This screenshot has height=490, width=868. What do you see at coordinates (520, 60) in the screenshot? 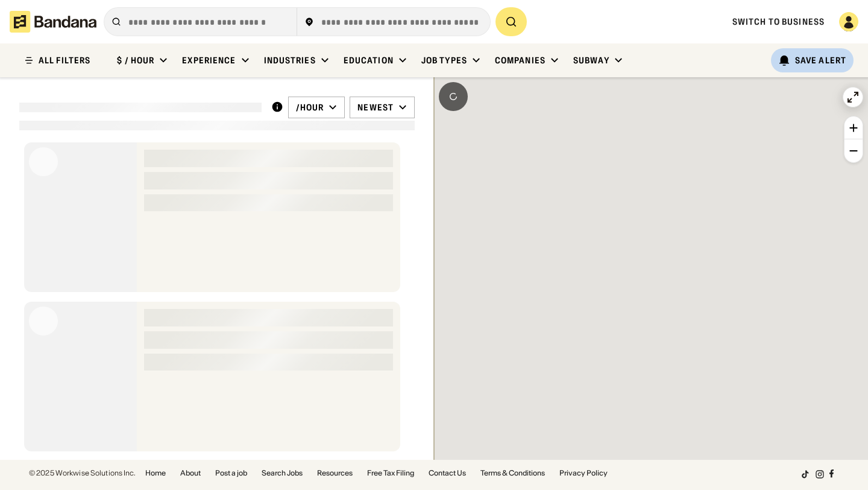
I see `div: Companies` at bounding box center [520, 60].